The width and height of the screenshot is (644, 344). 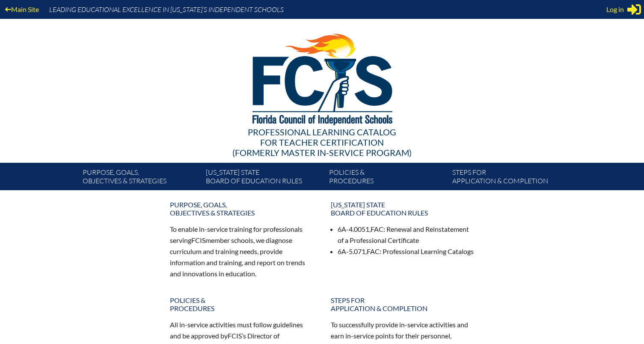 I want to click on a: Main Site, so click(x=22, y=9).